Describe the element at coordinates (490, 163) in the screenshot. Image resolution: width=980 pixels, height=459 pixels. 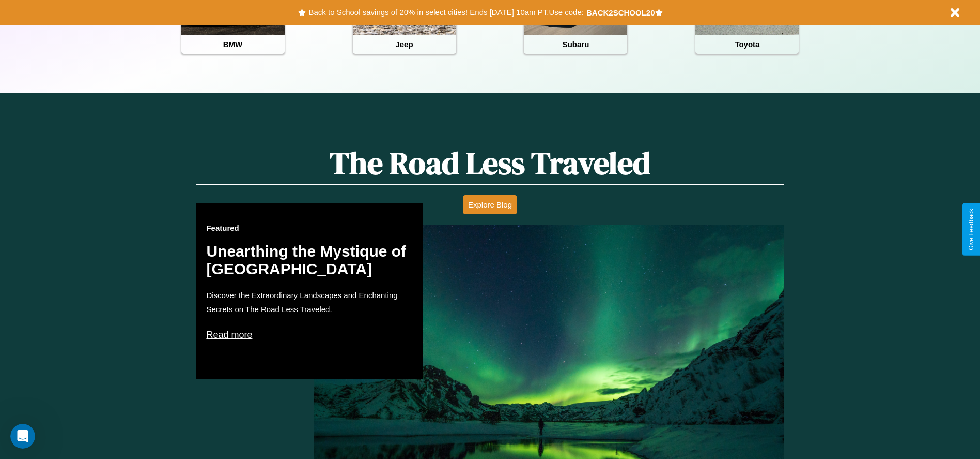
I see `h1: The Road Less Traveled` at that location.